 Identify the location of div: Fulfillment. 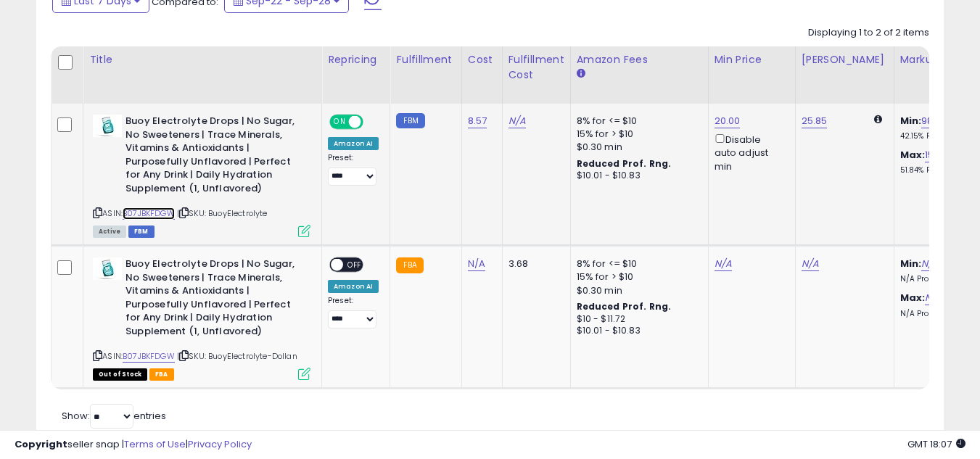
(425, 60).